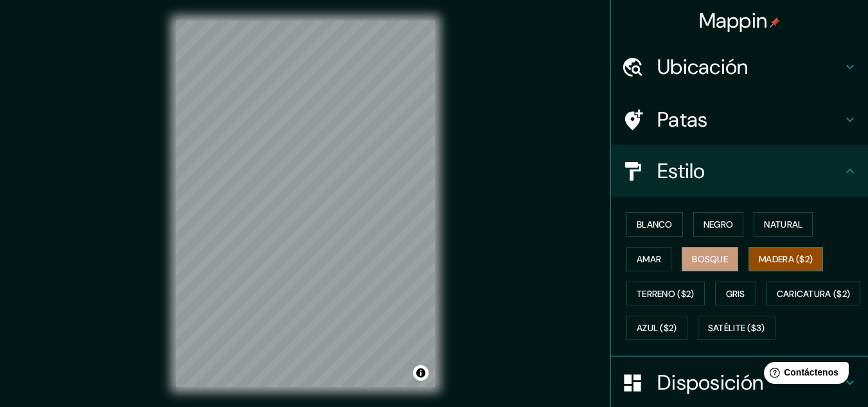 The image size is (868, 407). I want to click on font: Madera ($2), so click(786, 259).